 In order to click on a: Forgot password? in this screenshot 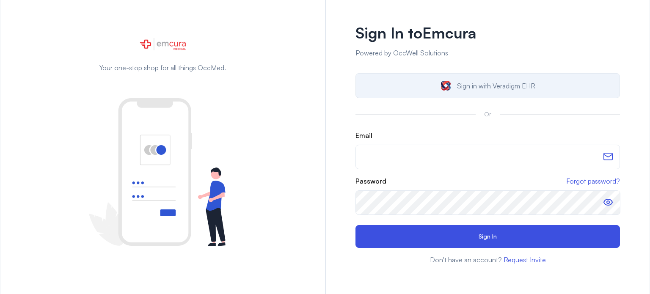, I will do `click(593, 183)`.